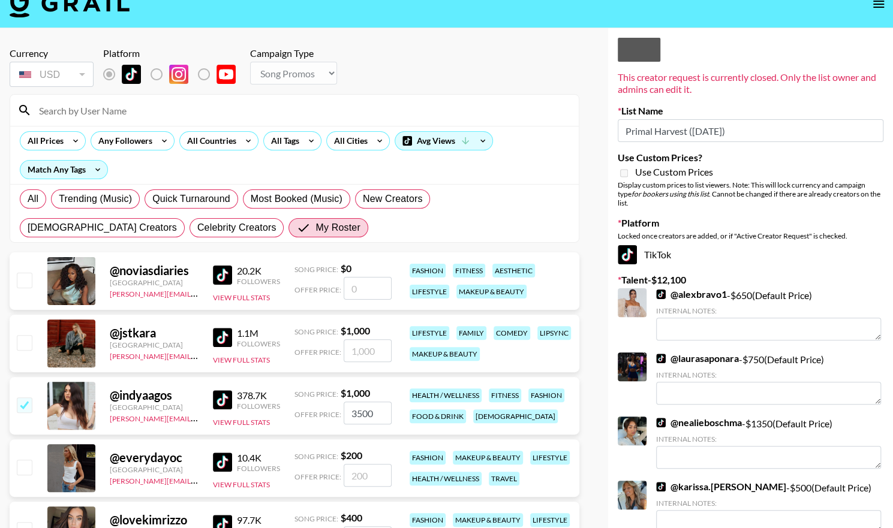  What do you see at coordinates (750, 280) in the screenshot?
I see `label: Talent - $ 12,100` at bounding box center [750, 280].